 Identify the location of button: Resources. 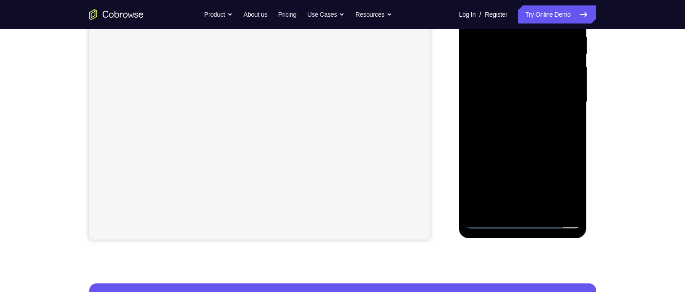
(374, 14).